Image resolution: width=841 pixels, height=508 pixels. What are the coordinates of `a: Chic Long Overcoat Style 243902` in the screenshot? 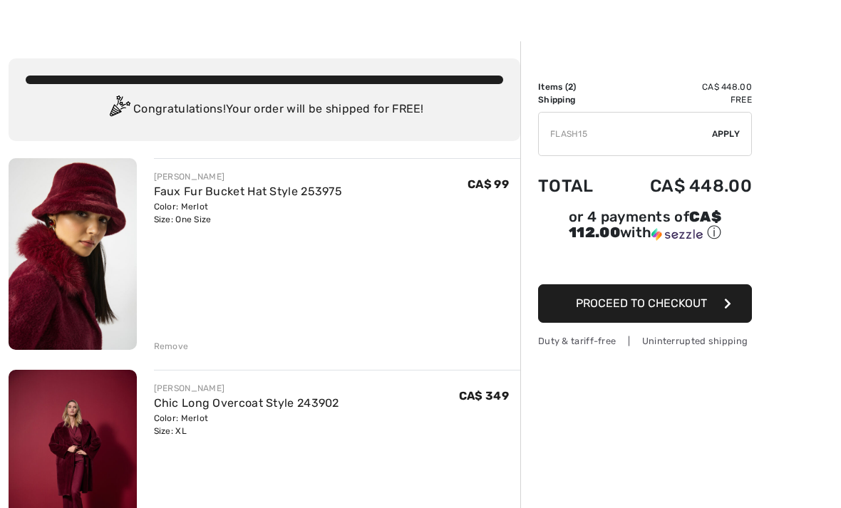 It's located at (246, 403).